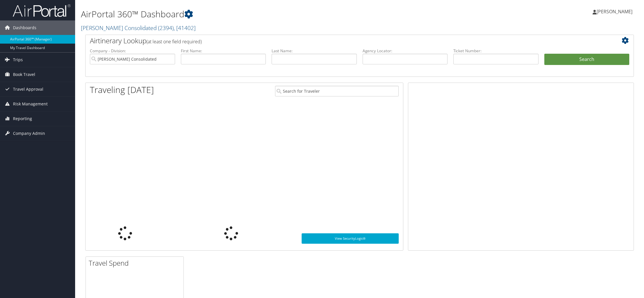  I want to click on span: Trips, so click(18, 60).